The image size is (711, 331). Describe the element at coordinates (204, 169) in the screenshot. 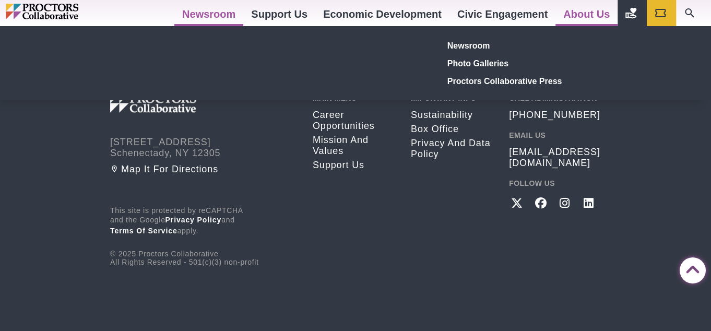

I see `a: Map it for directions` at that location.